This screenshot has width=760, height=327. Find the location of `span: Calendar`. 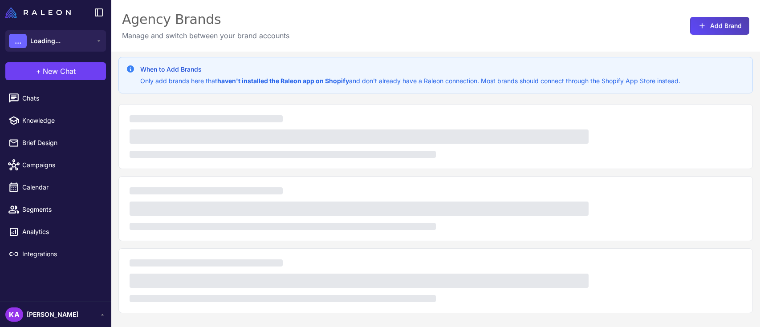

span: Calendar is located at coordinates (61, 187).